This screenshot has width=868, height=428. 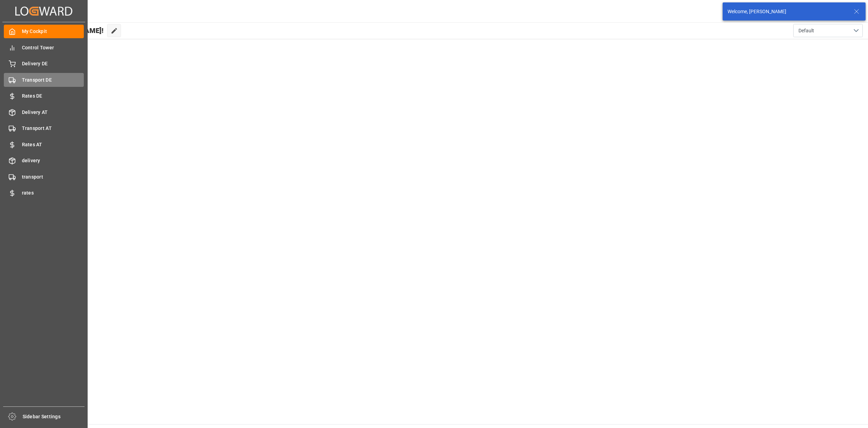 What do you see at coordinates (53, 177) in the screenshot?
I see `span: transport` at bounding box center [53, 177].